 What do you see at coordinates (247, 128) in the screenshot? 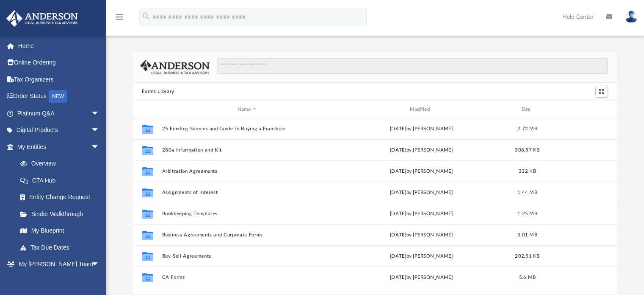
I see `button: 25 Funding Sources and Guide to Buying a Franchise` at bounding box center [247, 128].